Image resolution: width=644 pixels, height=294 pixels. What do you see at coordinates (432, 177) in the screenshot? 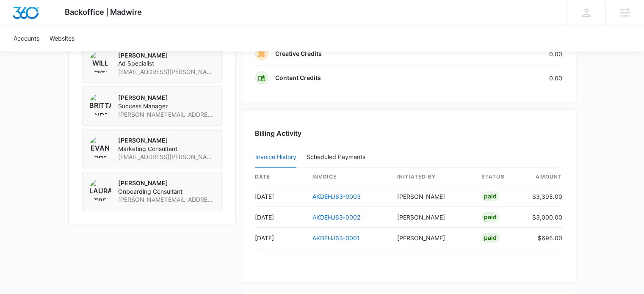
I see `th: Initiated By` at bounding box center [432, 177].